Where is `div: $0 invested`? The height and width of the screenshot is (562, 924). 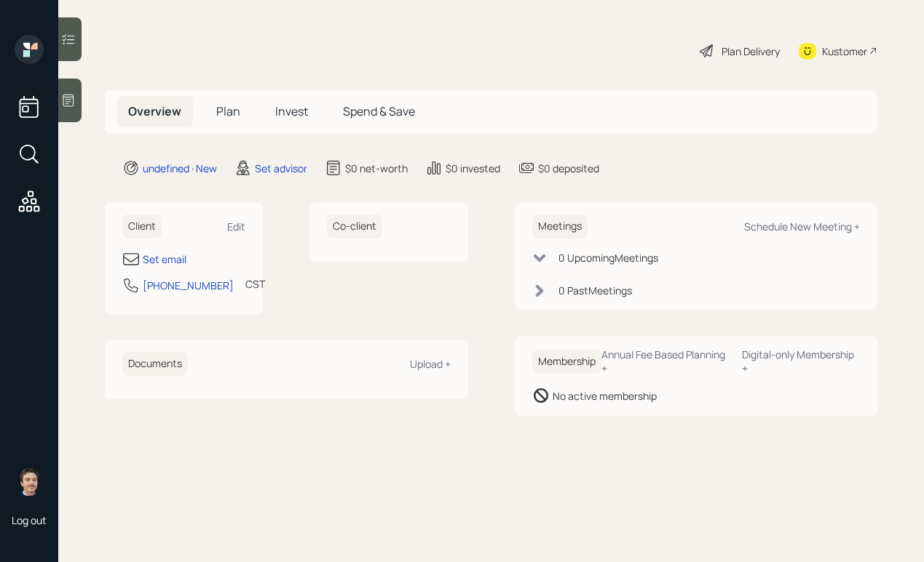 div: $0 invested is located at coordinates (472, 168).